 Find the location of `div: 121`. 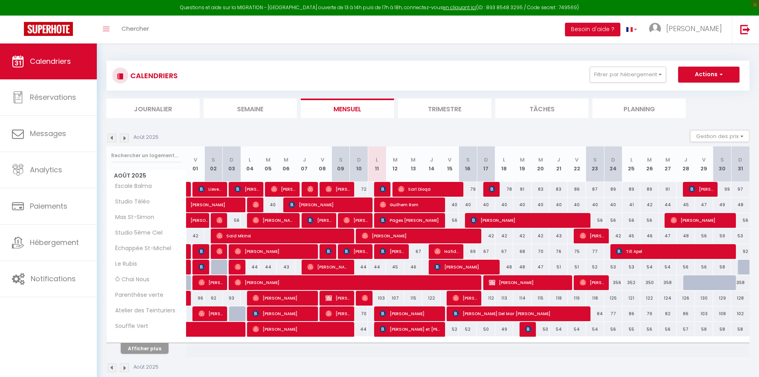

div: 121 is located at coordinates (632, 298).